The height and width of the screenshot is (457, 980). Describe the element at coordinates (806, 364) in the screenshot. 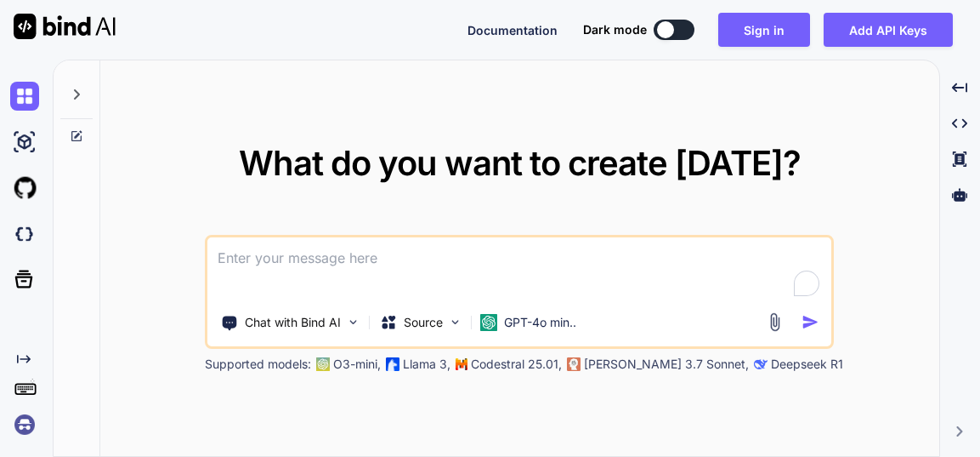

I see `p: Deepseek R1` at that location.